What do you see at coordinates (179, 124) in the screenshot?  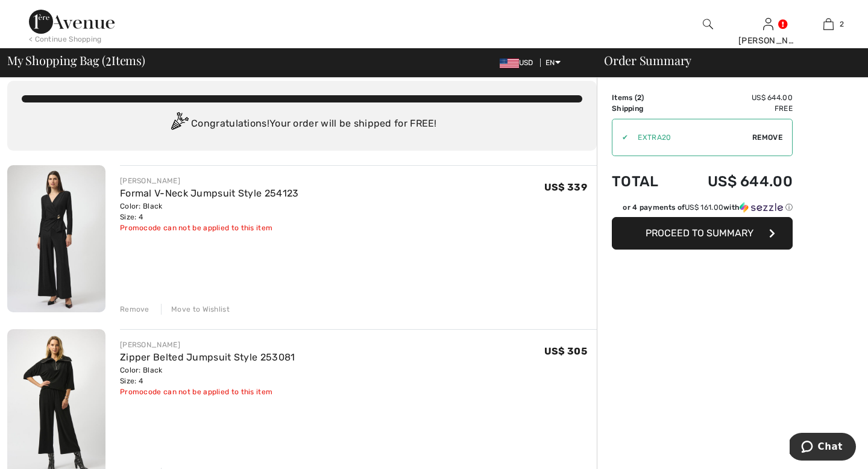 I see `img: Congratulation2.svg` at bounding box center [179, 124].